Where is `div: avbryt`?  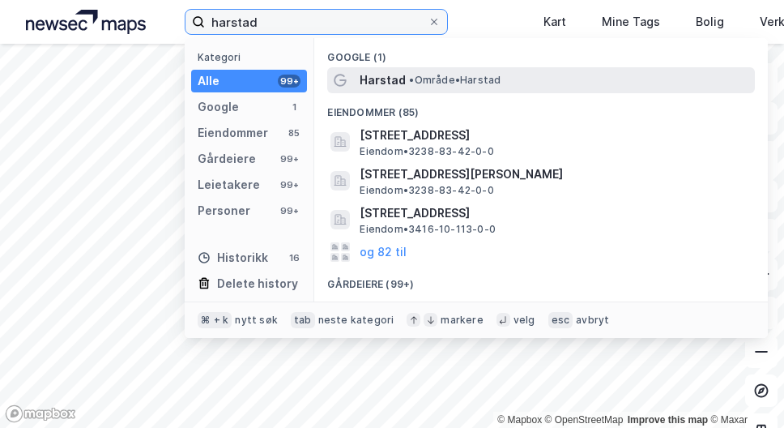 div: avbryt is located at coordinates (592, 320).